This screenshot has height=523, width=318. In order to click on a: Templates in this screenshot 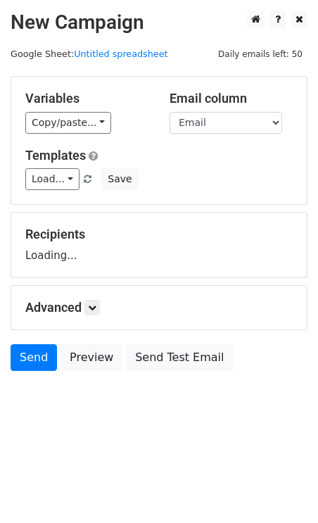, I will do `click(56, 155)`.